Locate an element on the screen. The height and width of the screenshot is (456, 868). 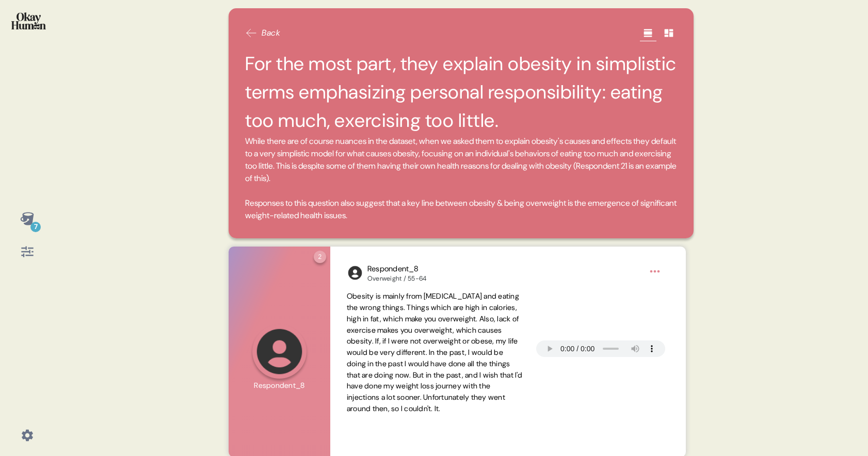
input: Start typing to add/create buckets is located at coordinates (570, 432).